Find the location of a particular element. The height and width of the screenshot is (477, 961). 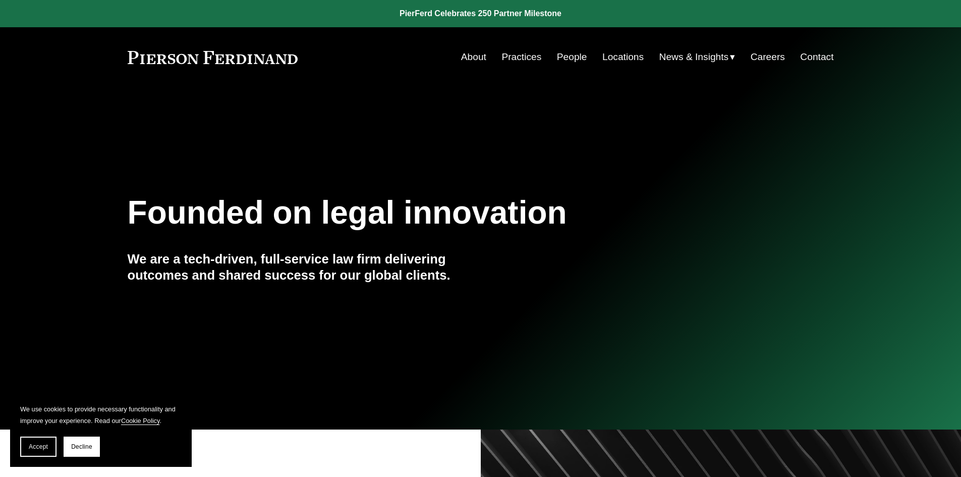

a: About is located at coordinates (474, 57).